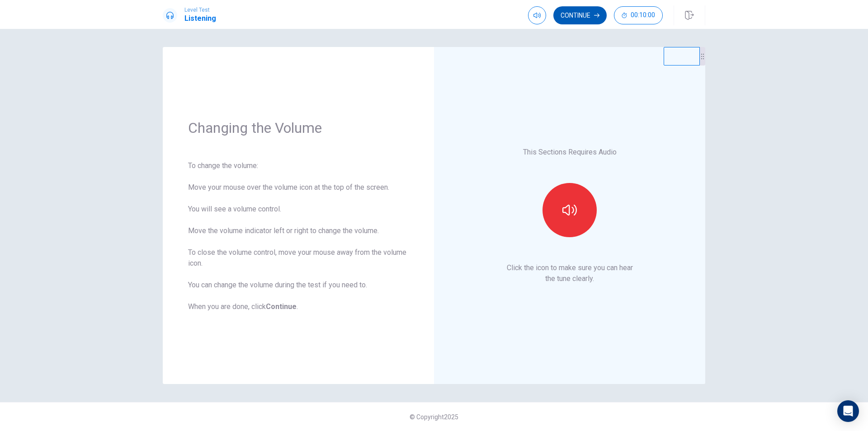 The width and height of the screenshot is (868, 431). What do you see at coordinates (281, 306) in the screenshot?
I see `b: Continue` at bounding box center [281, 306].